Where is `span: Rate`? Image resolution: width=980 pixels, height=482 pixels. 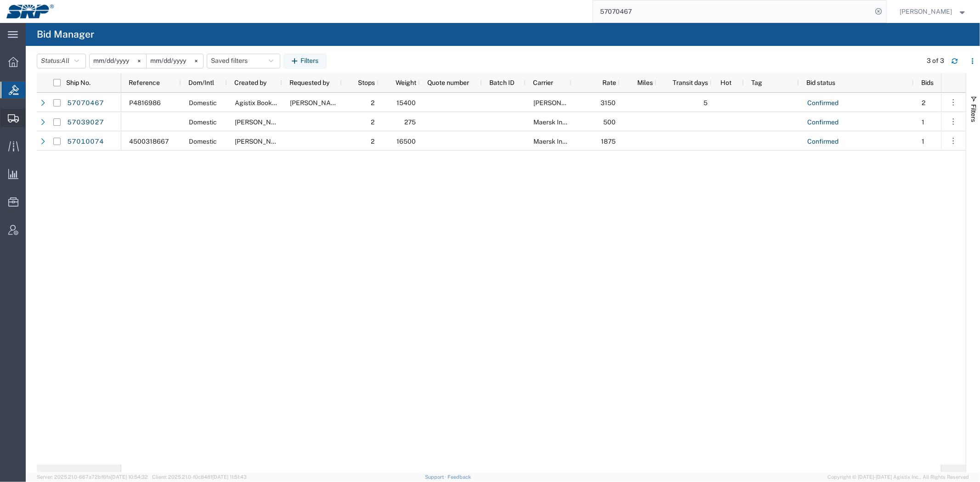 span: Rate is located at coordinates (597, 83).